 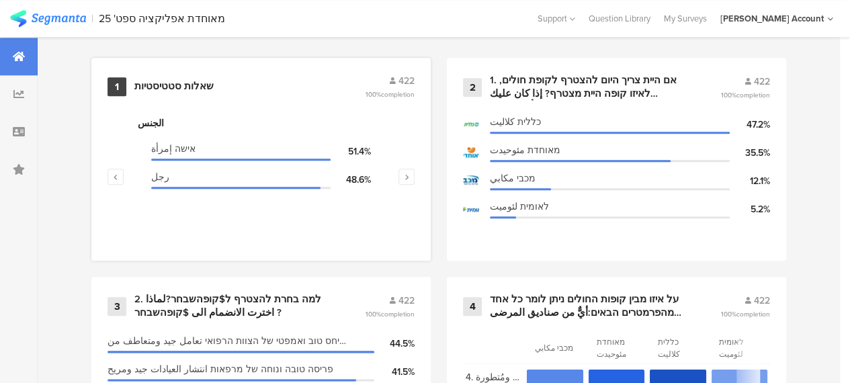 What do you see at coordinates (174, 87) in the screenshot?
I see `div: שאלות סטטיסטיות` at bounding box center [174, 87].